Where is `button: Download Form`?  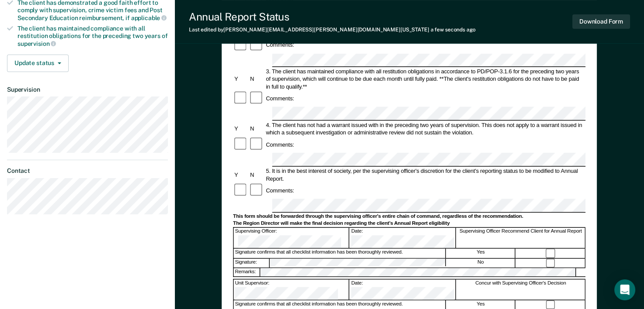
button: Download Form is located at coordinates (601, 21).